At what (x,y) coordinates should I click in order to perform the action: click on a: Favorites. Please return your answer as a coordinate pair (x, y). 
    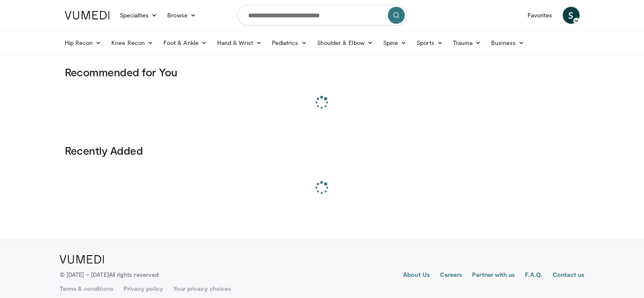
    Looking at the image, I should click on (540, 15).